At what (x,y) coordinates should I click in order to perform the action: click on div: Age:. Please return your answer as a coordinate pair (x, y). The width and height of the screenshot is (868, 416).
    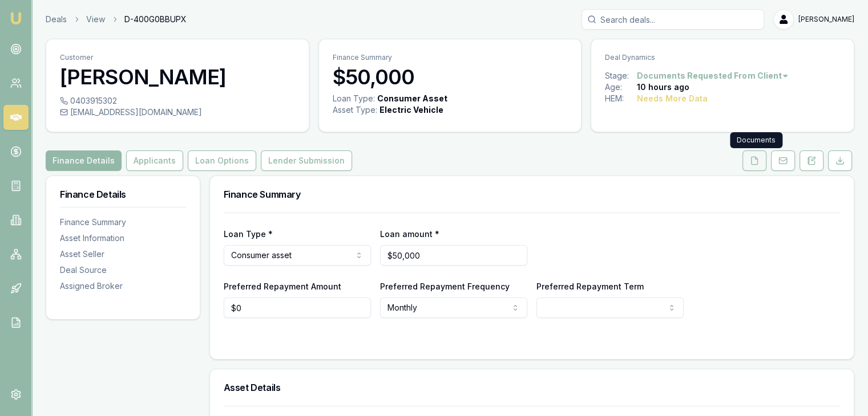
    Looking at the image, I should click on (621, 87).